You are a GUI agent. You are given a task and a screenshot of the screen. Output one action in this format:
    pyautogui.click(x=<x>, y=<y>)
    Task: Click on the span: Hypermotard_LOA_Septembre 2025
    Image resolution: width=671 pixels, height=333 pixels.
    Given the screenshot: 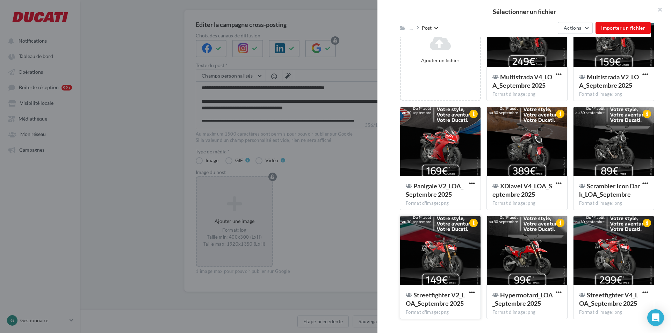 What is the action you would take?
    pyautogui.click(x=522, y=299)
    